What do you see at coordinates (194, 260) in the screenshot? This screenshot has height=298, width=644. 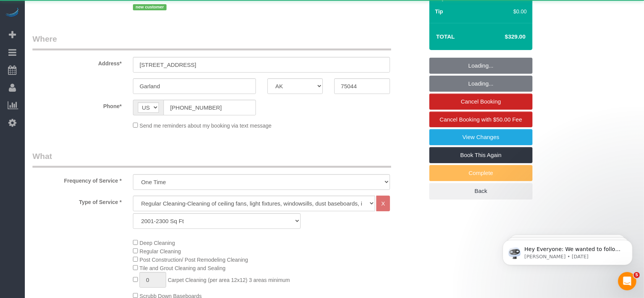 I see `span: Post Construction/ Post Remodeling Cleaning` at bounding box center [194, 260].